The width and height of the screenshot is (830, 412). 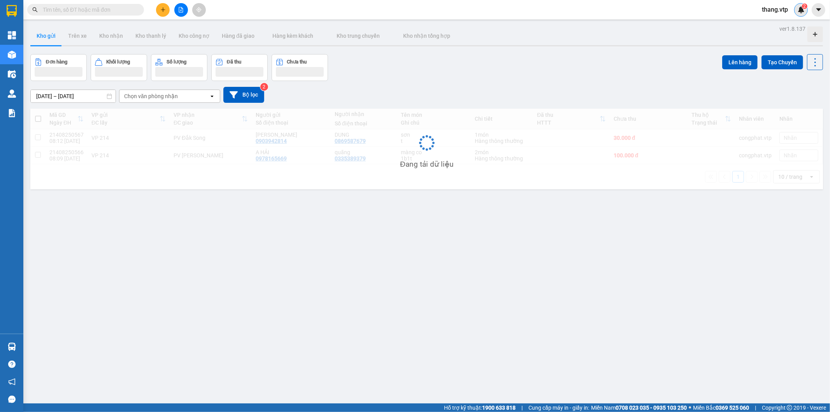 I want to click on div: Số lượng, so click(x=176, y=62).